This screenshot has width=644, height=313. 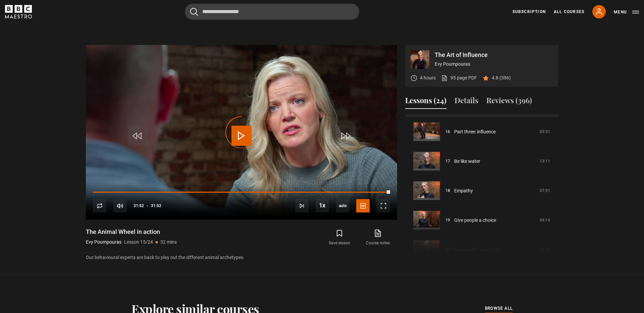 I want to click on a: BBC Maestro, so click(x=18, y=12).